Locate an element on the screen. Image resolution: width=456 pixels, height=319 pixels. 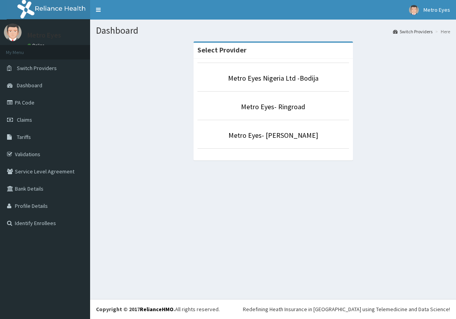
p: Metro Eyes is located at coordinates (44, 35).